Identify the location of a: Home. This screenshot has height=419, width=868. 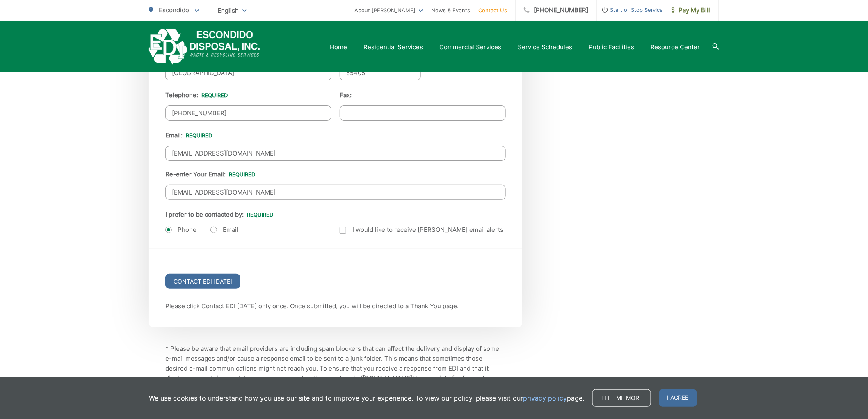
(339, 47).